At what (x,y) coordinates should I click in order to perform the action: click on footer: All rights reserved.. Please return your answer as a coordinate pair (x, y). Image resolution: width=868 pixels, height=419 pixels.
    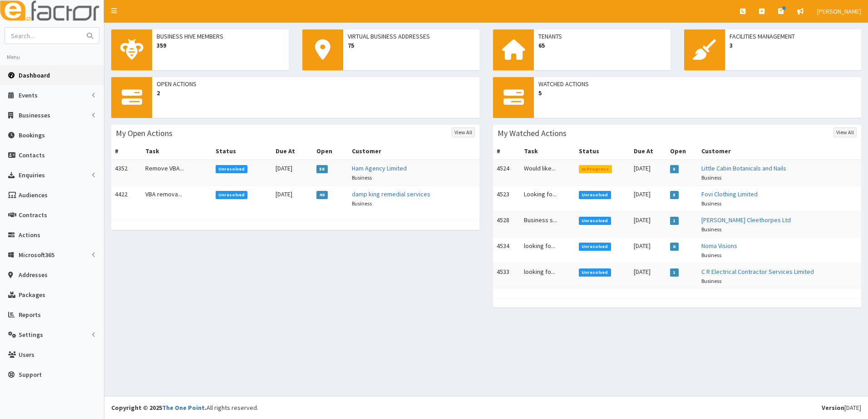
    Looking at the image, I should click on (486, 408).